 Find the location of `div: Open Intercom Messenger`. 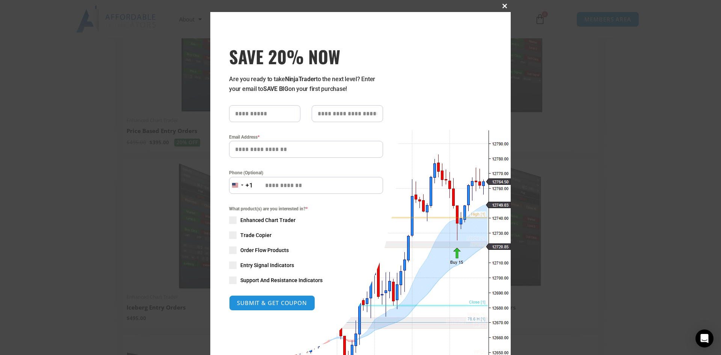

div: Open Intercom Messenger is located at coordinates (704, 338).